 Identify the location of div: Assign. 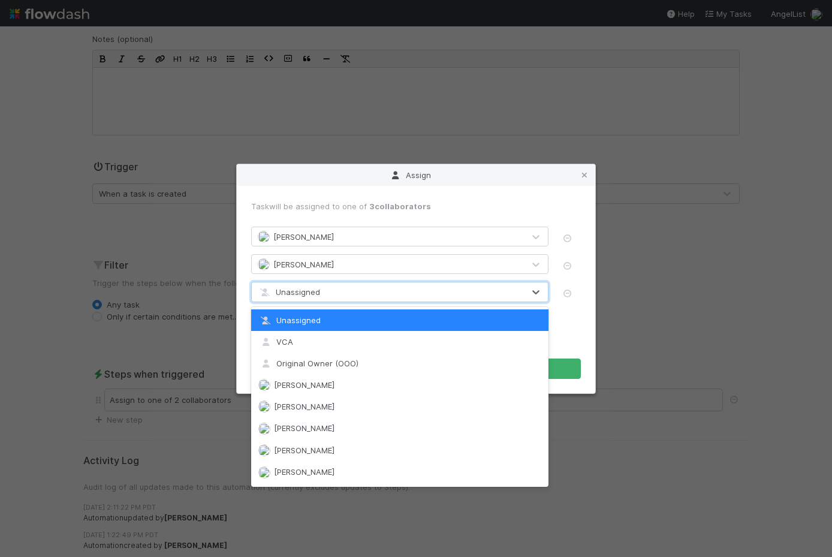
(416, 175).